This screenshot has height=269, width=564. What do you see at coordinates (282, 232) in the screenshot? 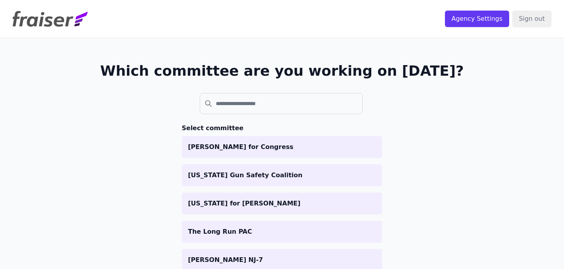
I see `a: The Long Run PAC` at bounding box center [282, 232].